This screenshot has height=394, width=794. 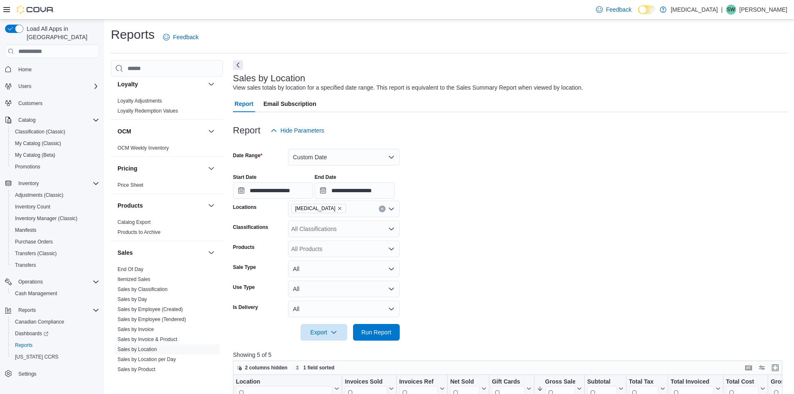 What do you see at coordinates (55, 322) in the screenshot?
I see `span: Canadian Compliance` at bounding box center [55, 322].